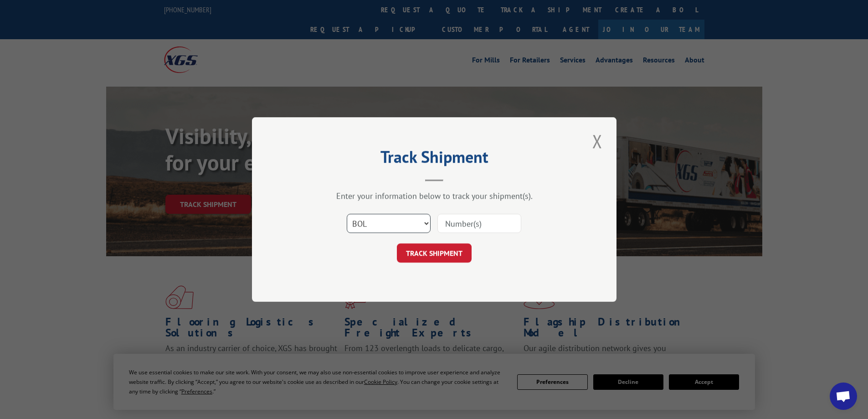 This screenshot has height=419, width=868. I want to click on div: Enter your information below to track your shipment(s)., so click(434, 196).